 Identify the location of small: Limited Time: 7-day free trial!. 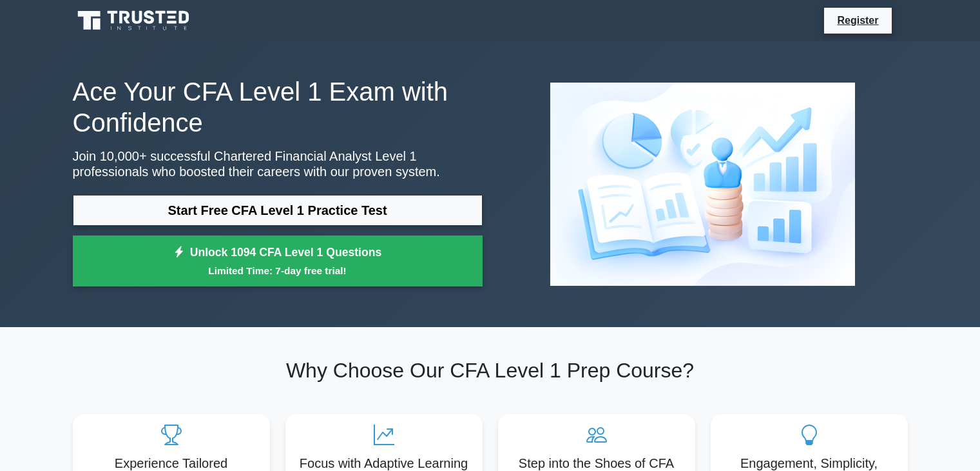
(277, 270).